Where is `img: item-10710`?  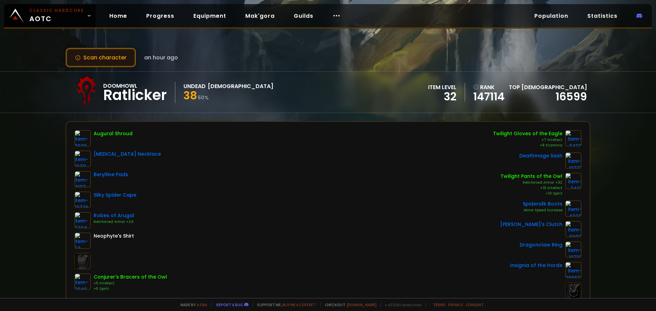
img: item-10710 is located at coordinates (573, 250).